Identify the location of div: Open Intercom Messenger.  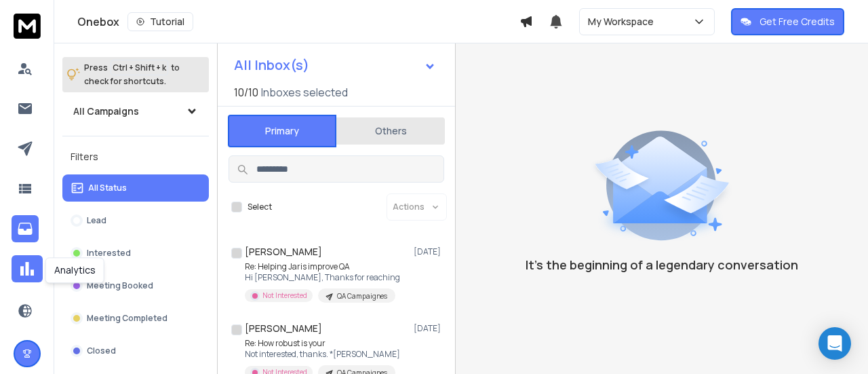
(835, 344).